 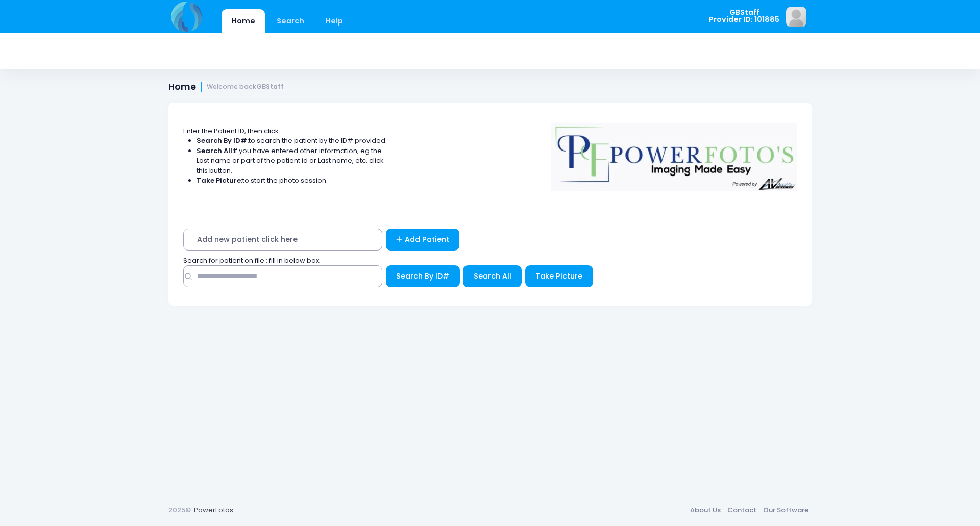 I want to click on button: Search By ID#, so click(x=423, y=276).